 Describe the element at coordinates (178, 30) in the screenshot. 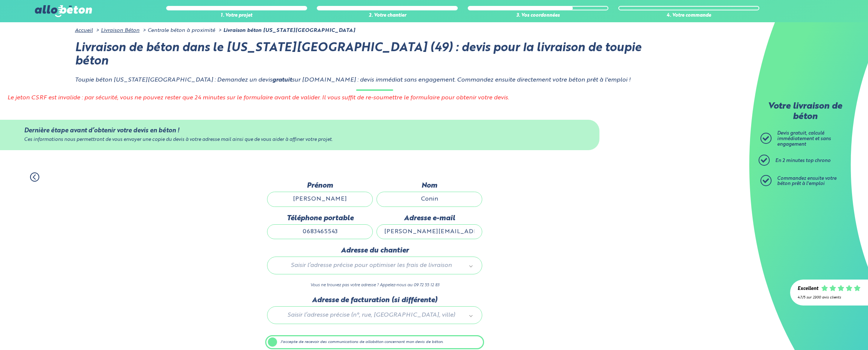

I see `li: Centrale béton à proximité` at that location.